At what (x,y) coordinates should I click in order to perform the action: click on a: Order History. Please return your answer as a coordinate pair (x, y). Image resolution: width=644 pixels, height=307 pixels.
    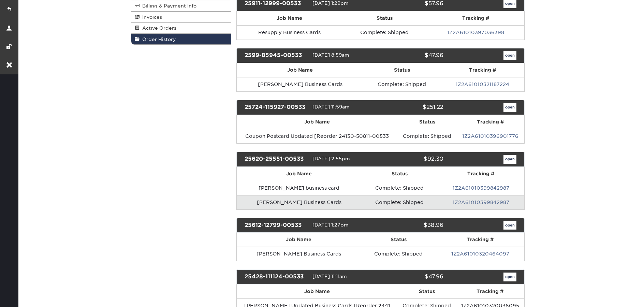
    Looking at the image, I should click on (181, 39).